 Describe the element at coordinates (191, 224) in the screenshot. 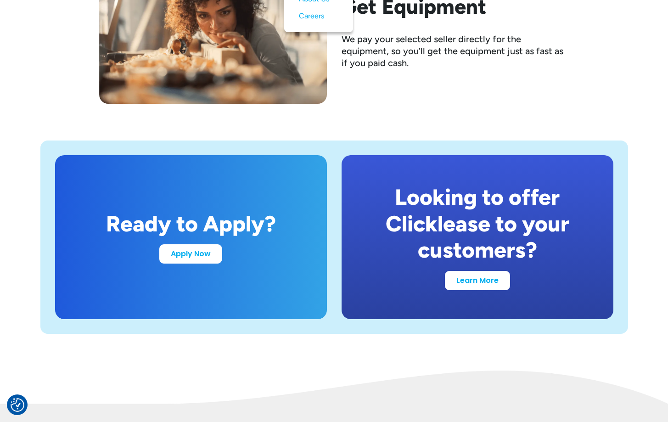

I see `div: Ready to Apply?` at that location.